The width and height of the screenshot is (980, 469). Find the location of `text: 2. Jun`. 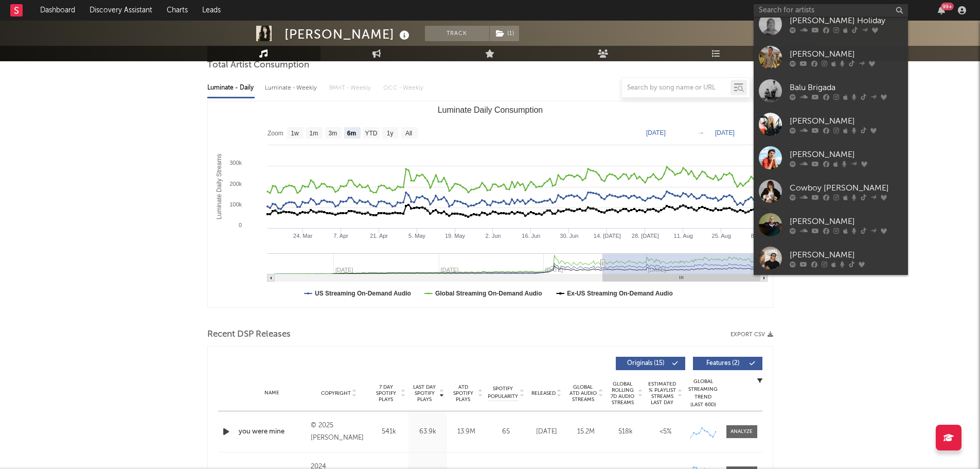

text: 2. Jun is located at coordinates (493, 235).